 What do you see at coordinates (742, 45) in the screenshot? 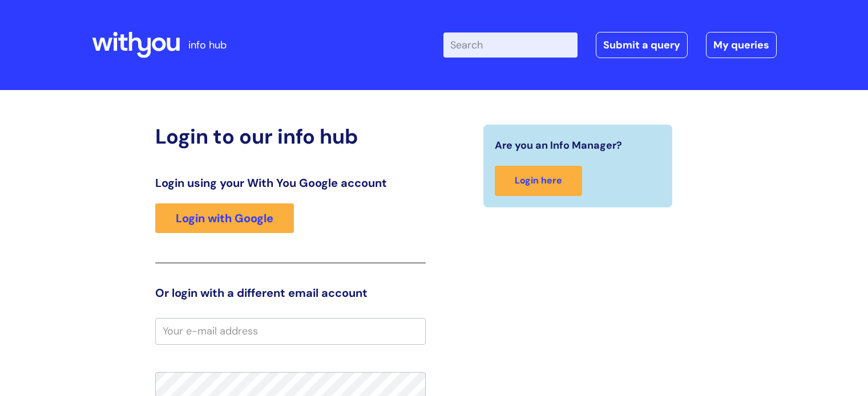
I see `a: My queries` at bounding box center [742, 45].